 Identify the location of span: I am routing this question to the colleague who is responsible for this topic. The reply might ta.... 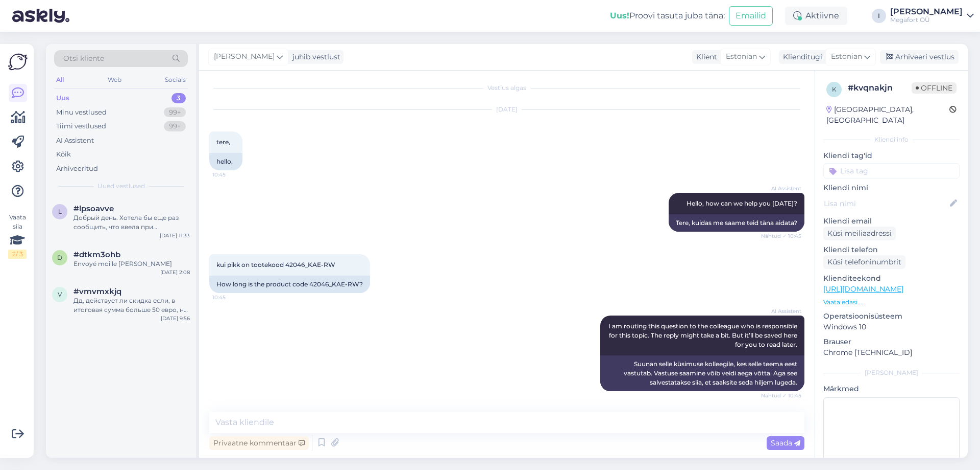
(703, 334).